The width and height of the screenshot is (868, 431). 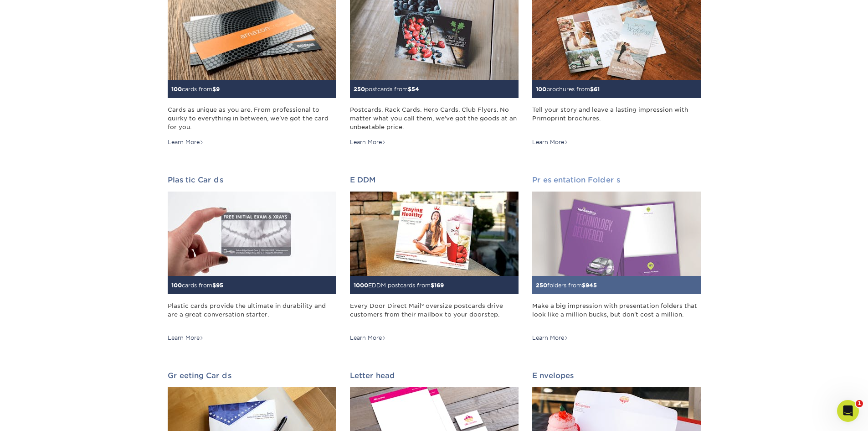 I want to click on h2: Envelopes, so click(x=616, y=375).